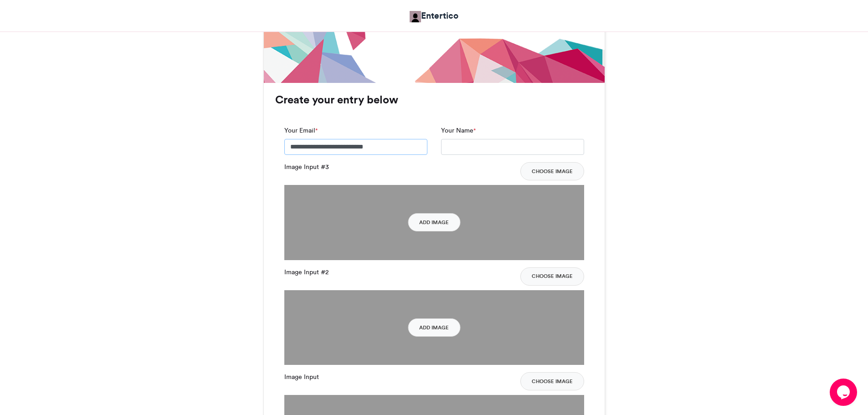 The image size is (868, 415). Describe the element at coordinates (306, 272) in the screenshot. I see `label: Image Input #2` at that location.